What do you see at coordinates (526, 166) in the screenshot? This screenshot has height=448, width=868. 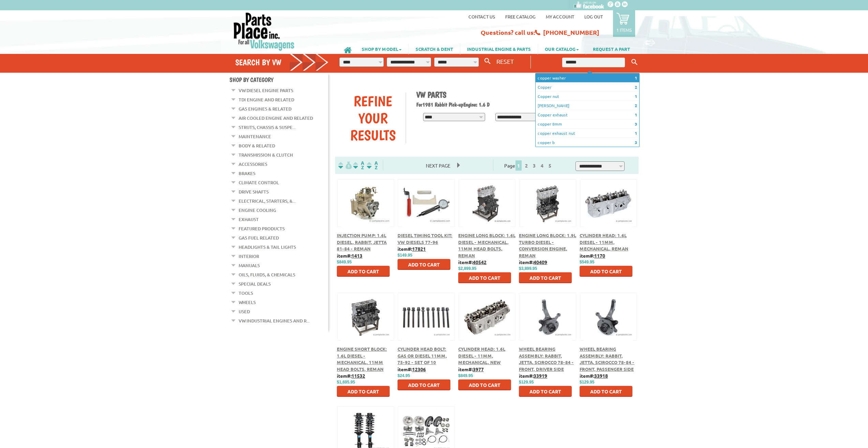 I see `a: 2` at bounding box center [526, 166].